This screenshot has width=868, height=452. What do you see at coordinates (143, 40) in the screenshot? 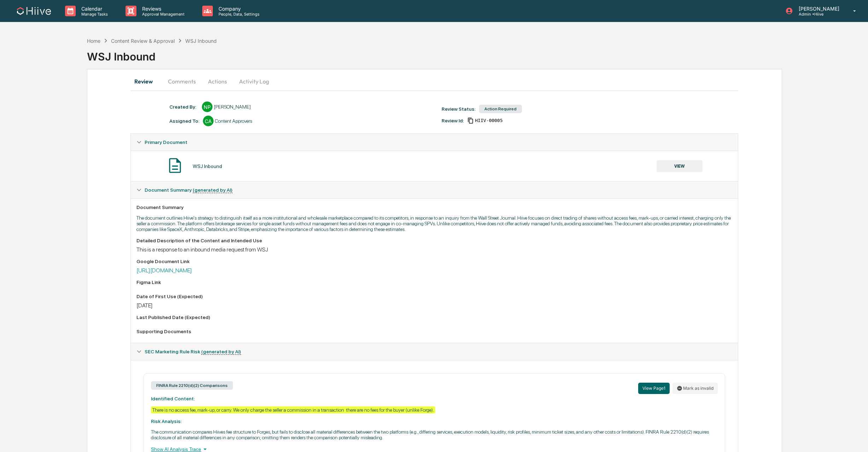
I see `div: Content Review & Approval` at bounding box center [143, 40].